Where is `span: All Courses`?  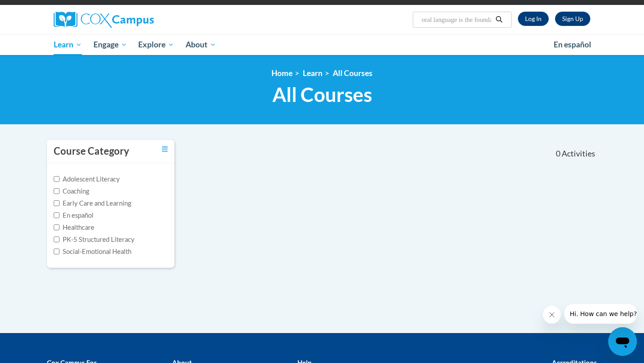 span: All Courses is located at coordinates (322, 94).